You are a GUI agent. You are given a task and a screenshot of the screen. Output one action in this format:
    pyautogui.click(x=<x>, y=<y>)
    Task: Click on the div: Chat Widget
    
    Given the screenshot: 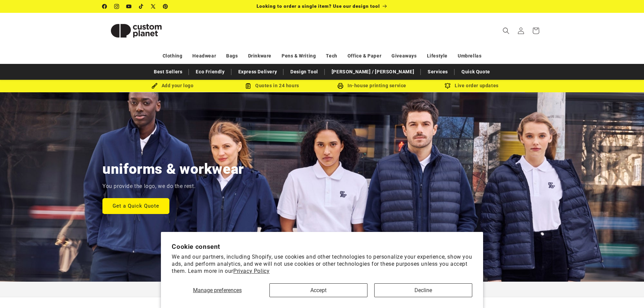 What is the action you would take?
    pyautogui.click(x=627, y=292)
    